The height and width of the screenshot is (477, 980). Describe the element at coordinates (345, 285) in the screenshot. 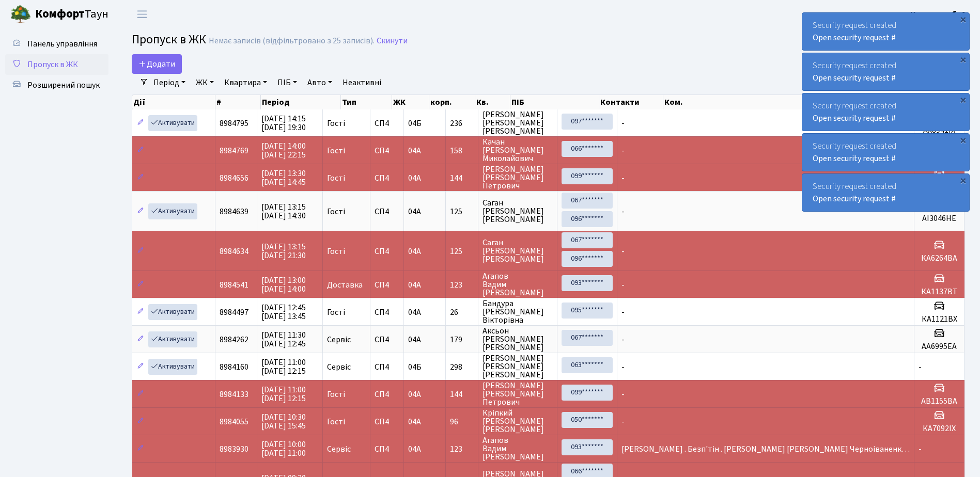

I see `span: Доставка` at that location.